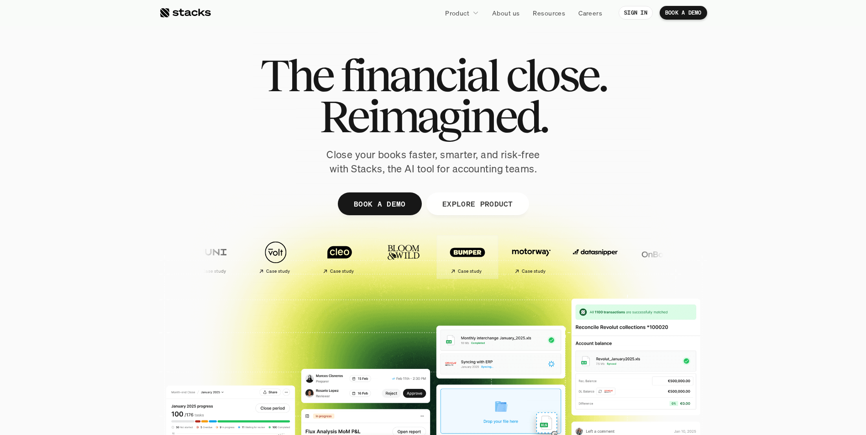 This screenshot has height=435, width=866. I want to click on p: Resources, so click(549, 13).